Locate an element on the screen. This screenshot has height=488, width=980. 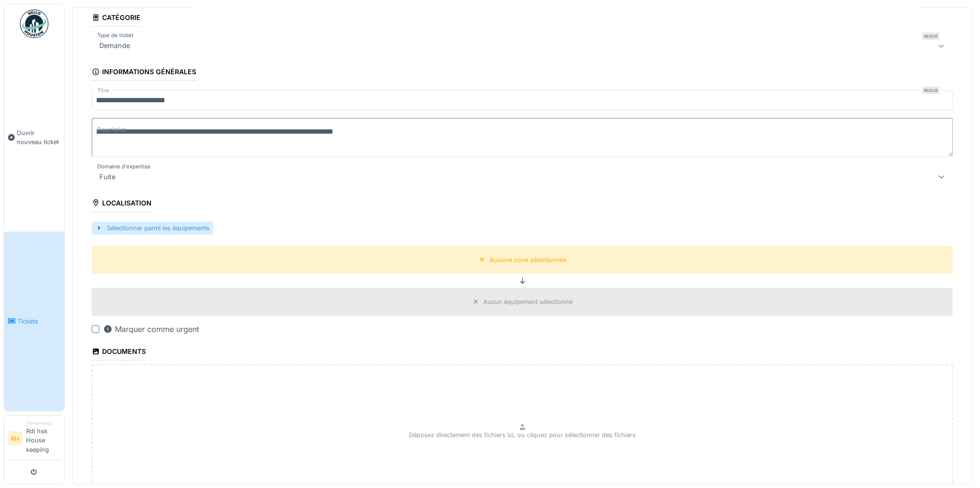
img: Badge_color-CXgf-gQk.svg is located at coordinates (34, 24).